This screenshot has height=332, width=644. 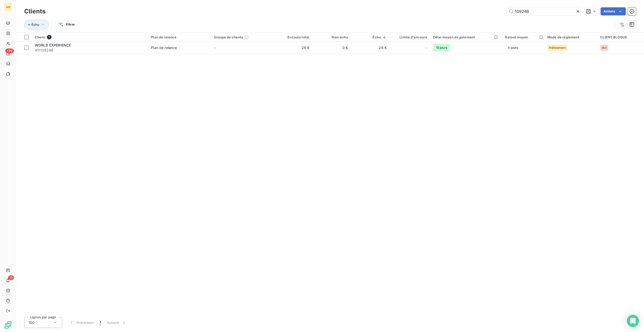 I want to click on div: Délai moyen de paiement, so click(x=466, y=37).